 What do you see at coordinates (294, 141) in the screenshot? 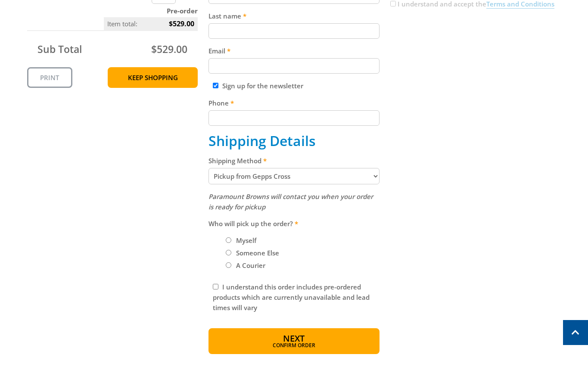
I see `h2: Shipping Details` at bounding box center [294, 141].